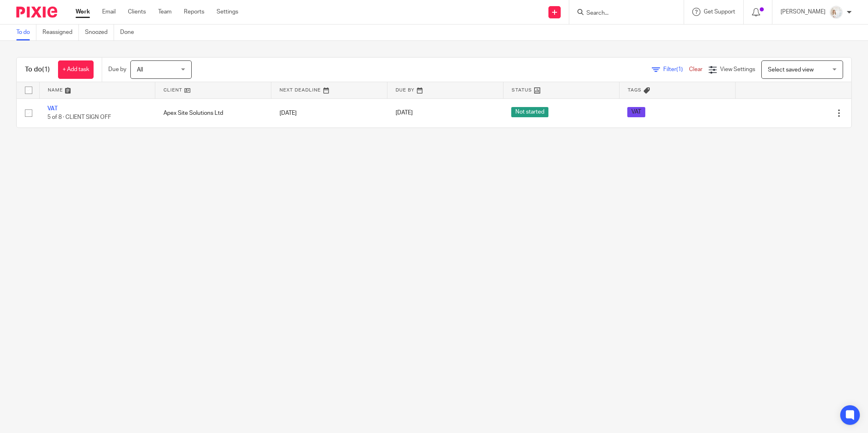 The height and width of the screenshot is (433, 868). Describe the element at coordinates (100, 32) in the screenshot. I see `a: Snoozed` at that location.